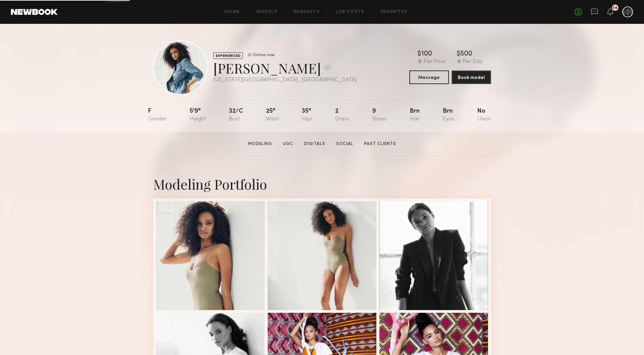 This screenshot has width=644, height=355. I want to click on a: UGC, so click(288, 144).